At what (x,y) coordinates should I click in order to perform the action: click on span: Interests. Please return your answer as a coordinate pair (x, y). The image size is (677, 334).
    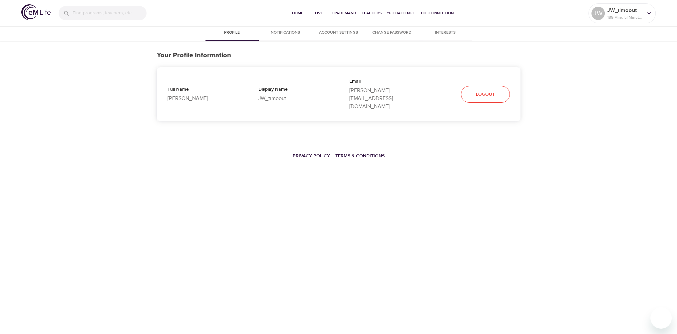
    Looking at the image, I should click on (445, 33).